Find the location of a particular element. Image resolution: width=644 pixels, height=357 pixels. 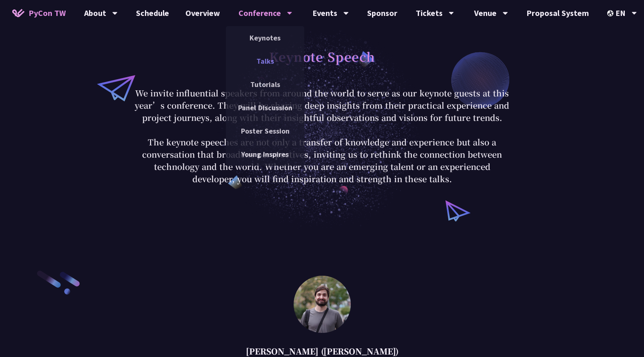

img: Sebastián Ramírez (tiangolo) is located at coordinates (322, 304).